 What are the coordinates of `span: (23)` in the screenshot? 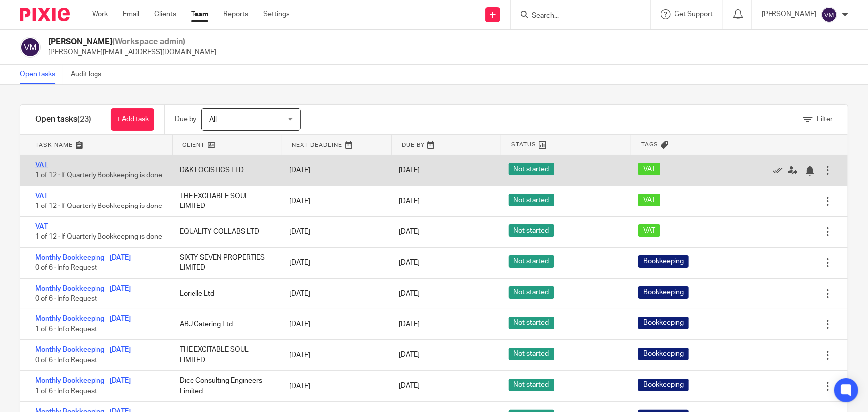 It's located at (84, 120).